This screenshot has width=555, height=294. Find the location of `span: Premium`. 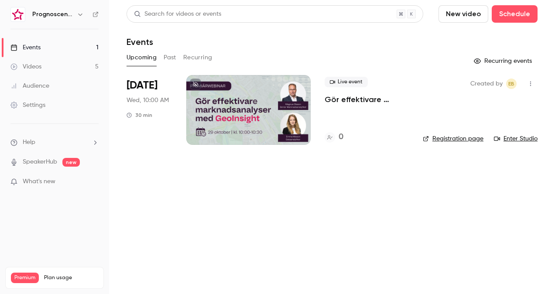

span: Premium is located at coordinates (25, 278).